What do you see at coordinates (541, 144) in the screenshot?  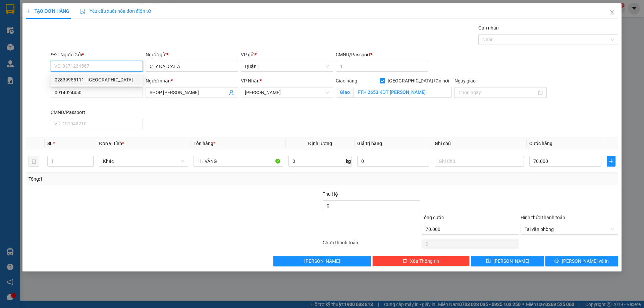 I see `span: Cước hàng` at bounding box center [541, 144].